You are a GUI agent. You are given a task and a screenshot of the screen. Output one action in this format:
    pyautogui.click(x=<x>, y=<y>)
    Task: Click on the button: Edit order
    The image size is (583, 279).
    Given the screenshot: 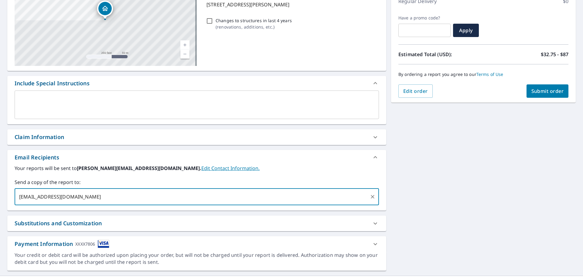 What is the action you would take?
    pyautogui.click(x=416, y=91)
    